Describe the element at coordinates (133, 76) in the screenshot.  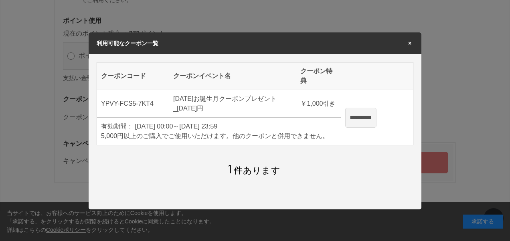
I see `th: クーポンコード` at that location.